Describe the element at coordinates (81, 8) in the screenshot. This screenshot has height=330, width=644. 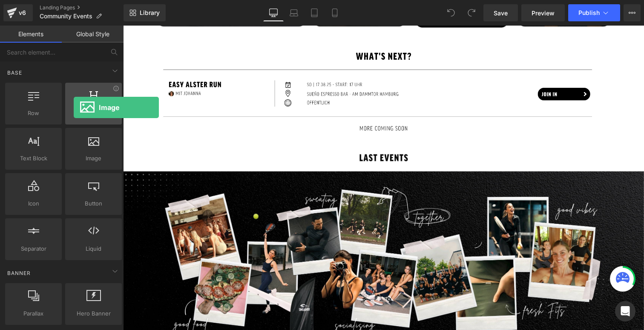
I see `a: Landing Pages` at that location.